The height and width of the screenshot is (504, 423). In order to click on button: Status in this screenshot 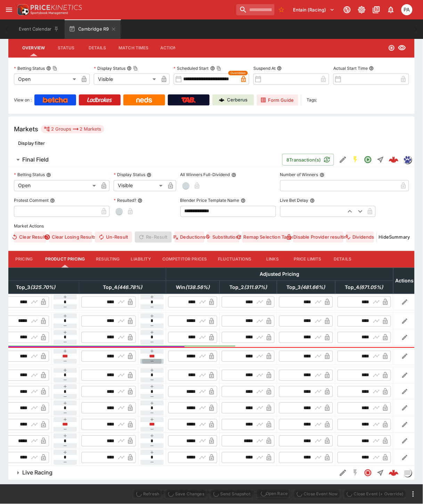, I will do `click(66, 48)`.